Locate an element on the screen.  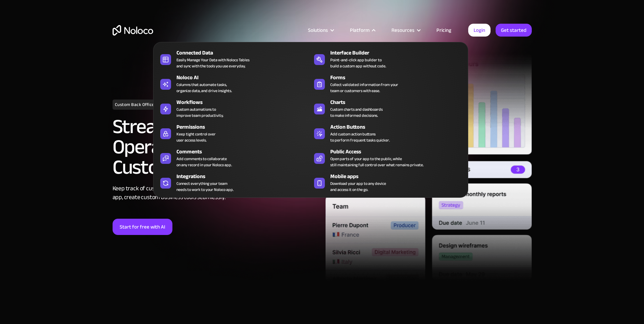
div: Charts is located at coordinates (399, 102).